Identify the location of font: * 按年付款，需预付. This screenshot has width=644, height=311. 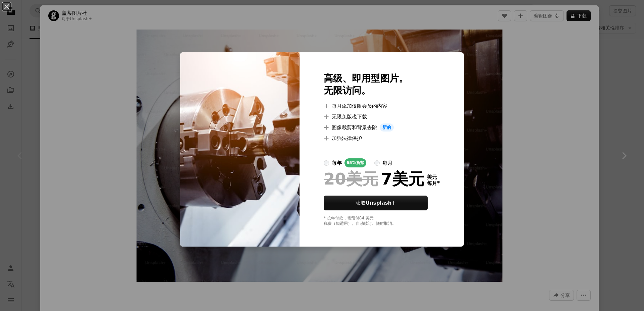
(341, 218).